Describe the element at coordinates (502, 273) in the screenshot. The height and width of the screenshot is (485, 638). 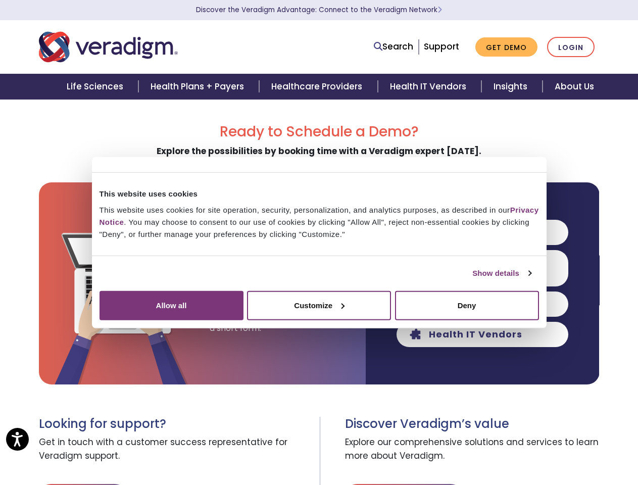
I see `a: Show details` at that location.